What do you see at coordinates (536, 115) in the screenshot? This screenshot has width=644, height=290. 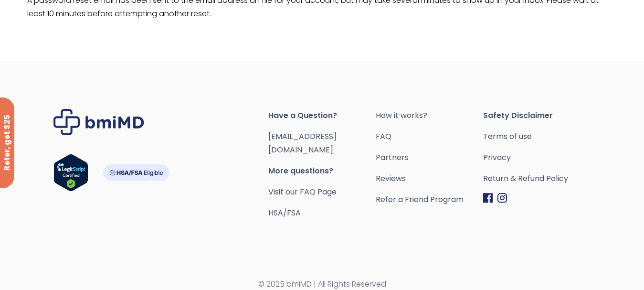 I see `span: Safety Disclaimer` at bounding box center [536, 115].